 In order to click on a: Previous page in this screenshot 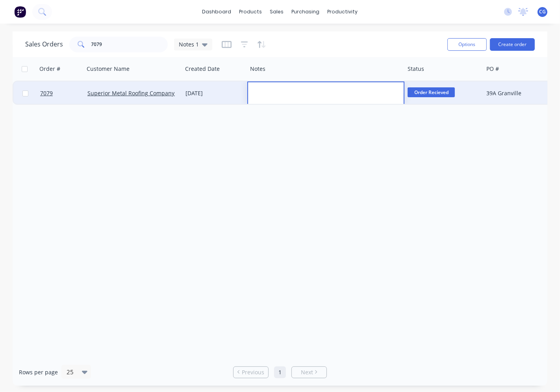, I will do `click(251, 372)`.